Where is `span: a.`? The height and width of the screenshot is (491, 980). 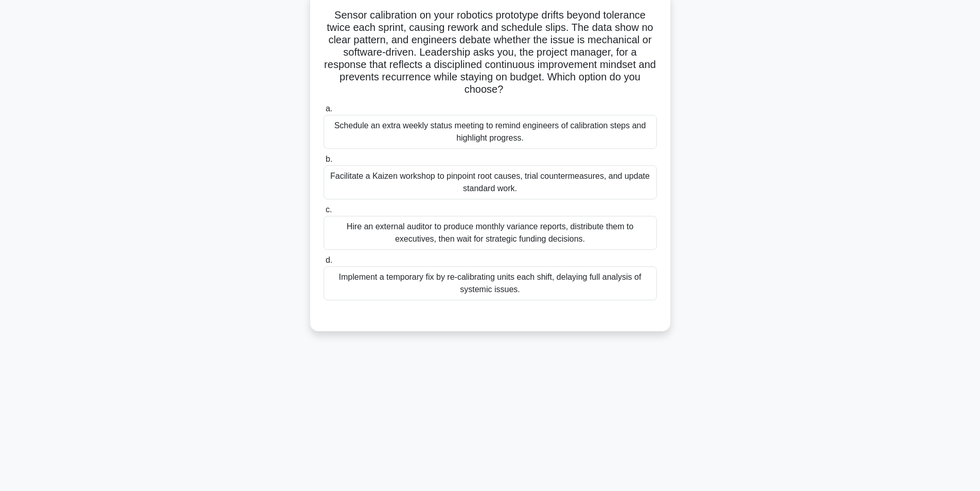
span: a. is located at coordinates (329, 108).